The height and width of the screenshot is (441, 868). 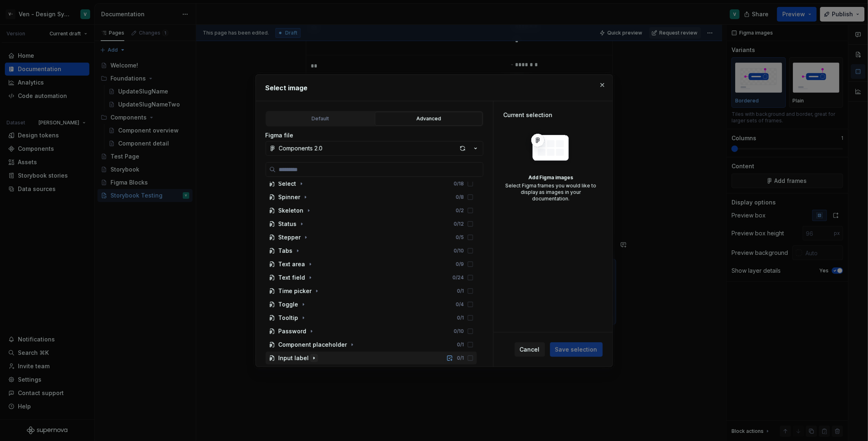 What do you see at coordinates (551, 192) in the screenshot?
I see `div: Select Figma frames you would like to display as images in your documentation.` at bounding box center [551, 192].